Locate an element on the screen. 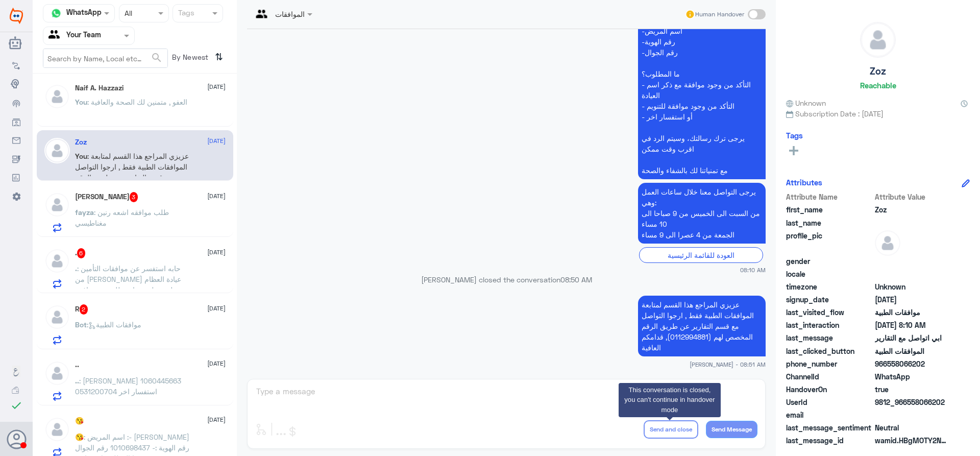 This screenshot has width=980, height=456. span: 966558066202 is located at coordinates (912, 363).